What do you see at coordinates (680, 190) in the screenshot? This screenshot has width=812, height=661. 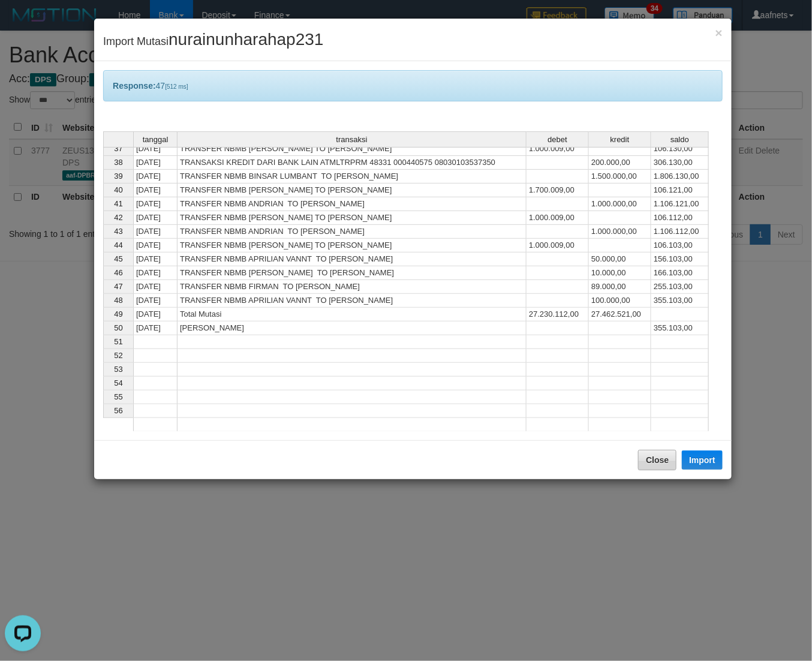 I see `td: 106.121,00` at bounding box center [680, 190].